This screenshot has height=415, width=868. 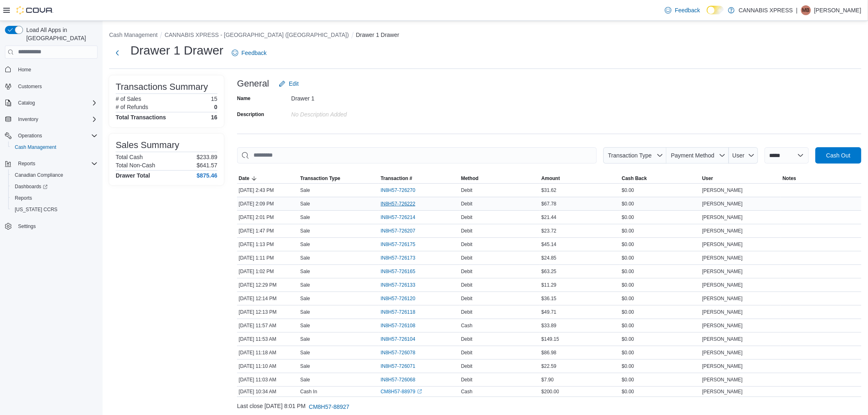 What do you see at coordinates (118, 53) in the screenshot?
I see `button: Next` at bounding box center [118, 53].